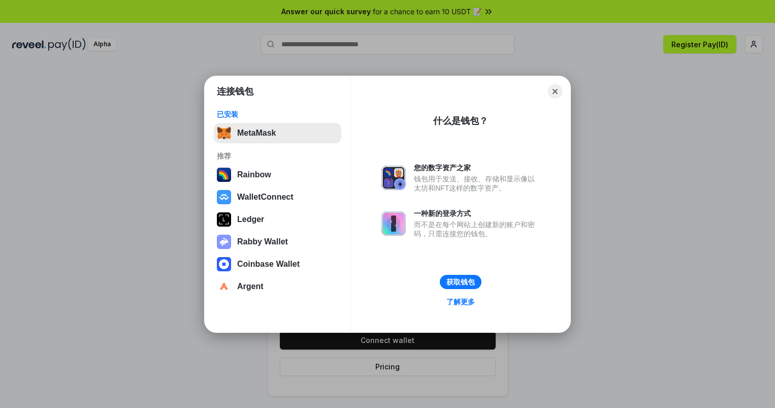 This screenshot has width=775, height=408. Describe the element at coordinates (254, 175) in the screenshot. I see `div: Rainbow` at that location.